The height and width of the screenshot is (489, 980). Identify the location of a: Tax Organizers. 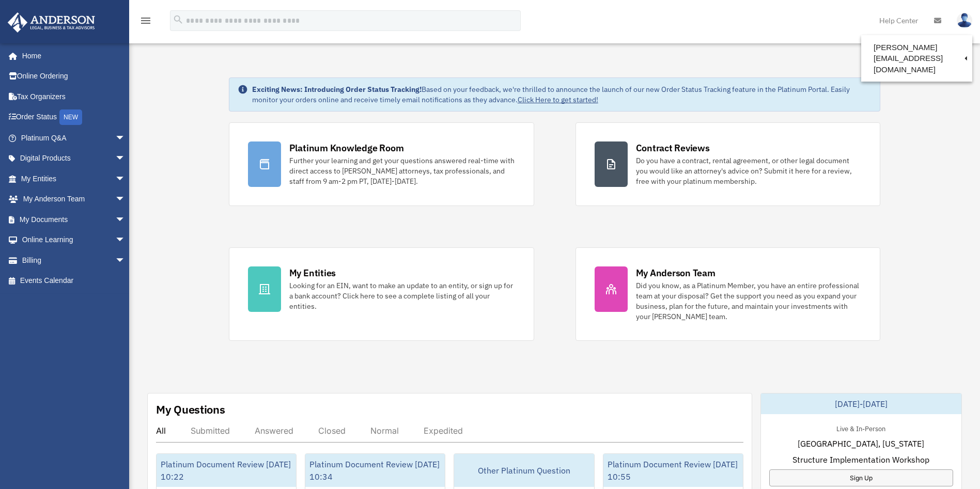
(74, 97).